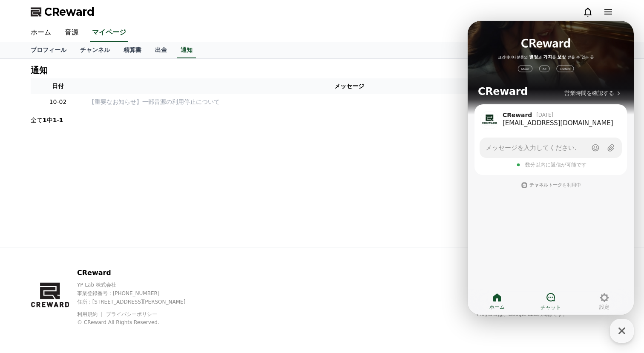 The height and width of the screenshot is (353, 644). What do you see at coordinates (124, 73) in the screenshot?
I see `button: 営業時間を確認する` at bounding box center [124, 73].